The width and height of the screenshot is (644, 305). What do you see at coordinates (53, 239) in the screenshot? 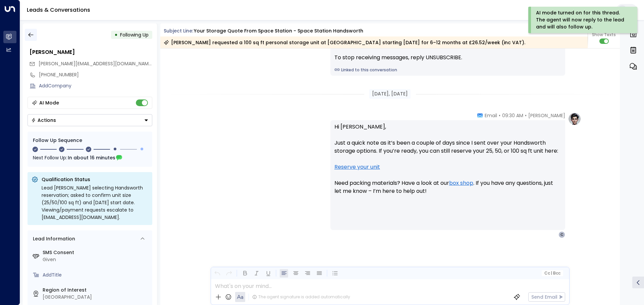
I see `div: Lead Information` at bounding box center [53, 239].